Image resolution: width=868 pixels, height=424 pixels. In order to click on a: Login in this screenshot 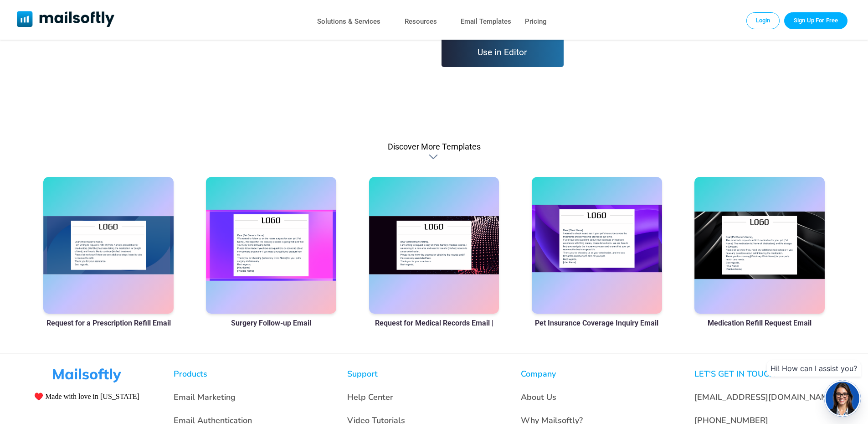, I will do `click(763, 21)`.